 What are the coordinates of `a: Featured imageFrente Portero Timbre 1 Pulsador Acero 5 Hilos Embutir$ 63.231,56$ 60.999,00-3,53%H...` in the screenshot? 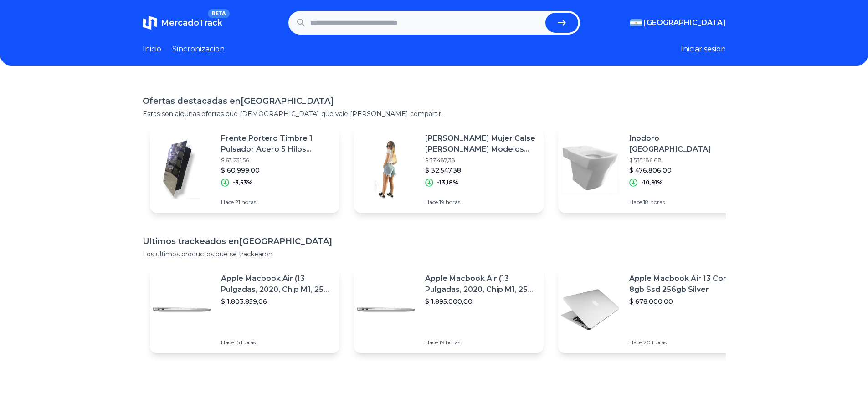 It's located at (244, 169).